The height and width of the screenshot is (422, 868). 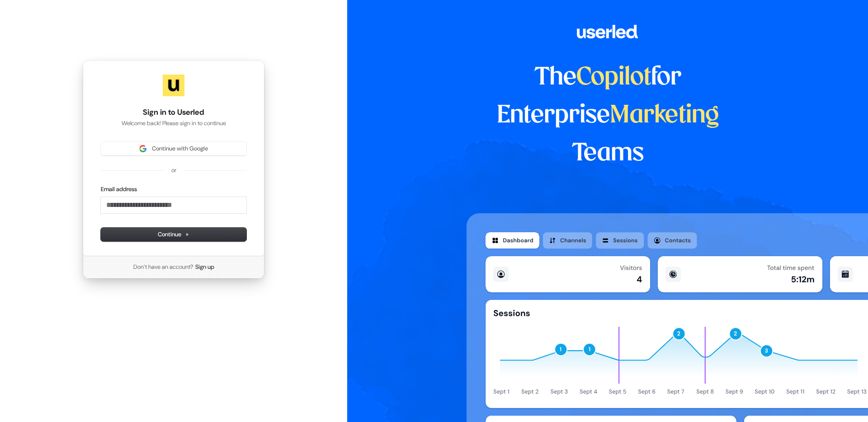 What do you see at coordinates (163, 266) in the screenshot?
I see `span: Don’t have an account?` at bounding box center [163, 266].